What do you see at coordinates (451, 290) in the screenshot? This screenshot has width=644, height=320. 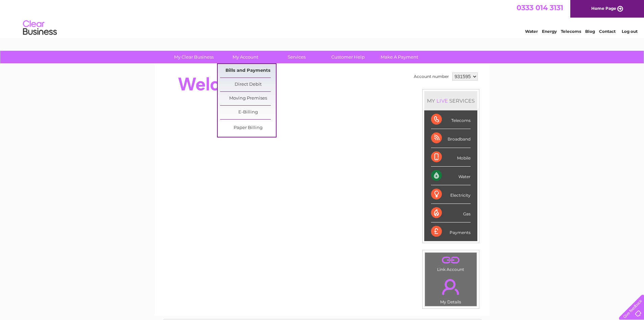 I see `td: My Details` at bounding box center [451, 290].